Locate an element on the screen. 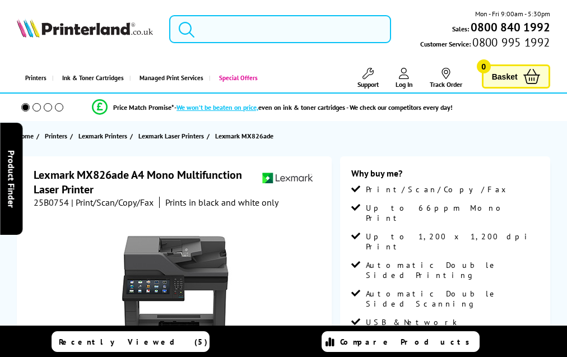  i: Prints in black and white only is located at coordinates (222, 202).